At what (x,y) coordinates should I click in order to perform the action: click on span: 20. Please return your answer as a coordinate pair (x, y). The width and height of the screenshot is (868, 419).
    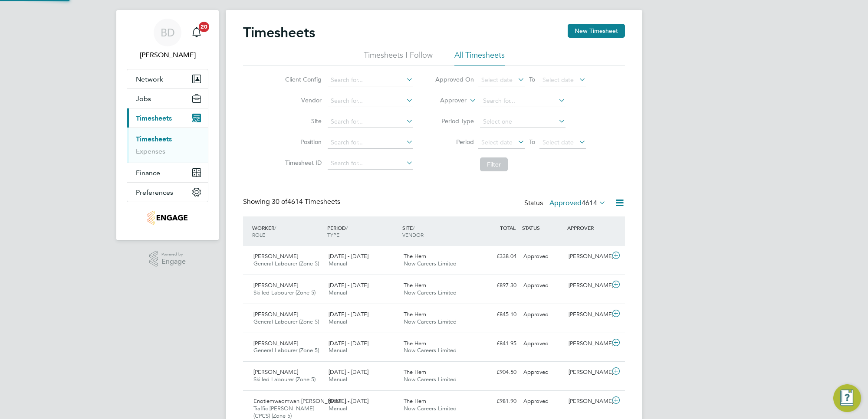
    Looking at the image, I should click on (204, 27).